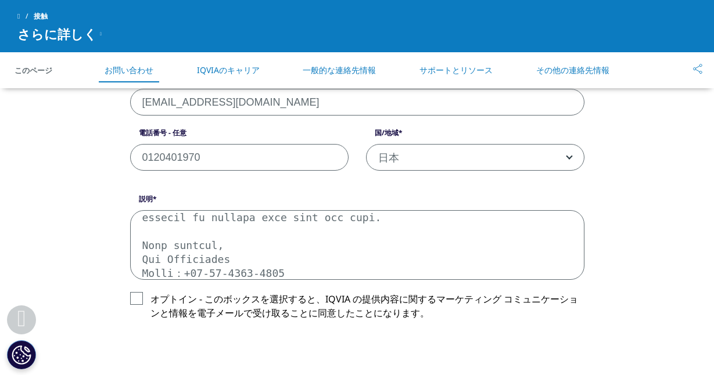 The width and height of the screenshot is (714, 375). Describe the element at coordinates (573, 70) in the screenshot. I see `a: その他の連絡先情報` at that location.